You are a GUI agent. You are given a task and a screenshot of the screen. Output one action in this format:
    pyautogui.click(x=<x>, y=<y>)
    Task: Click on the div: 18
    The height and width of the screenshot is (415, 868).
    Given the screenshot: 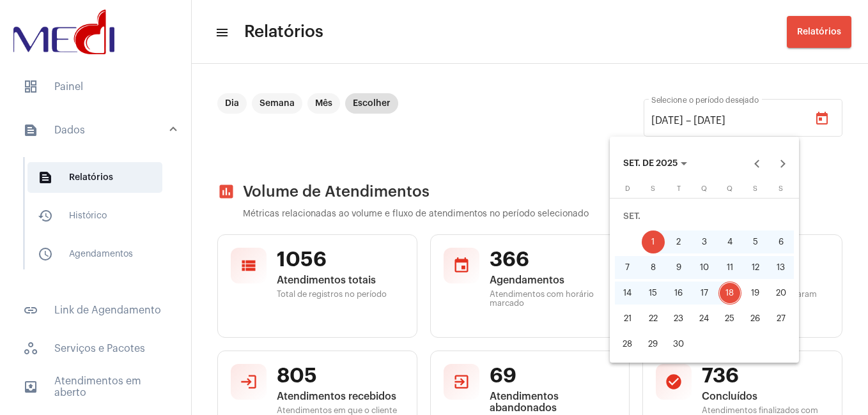 What is the action you would take?
    pyautogui.click(x=730, y=293)
    